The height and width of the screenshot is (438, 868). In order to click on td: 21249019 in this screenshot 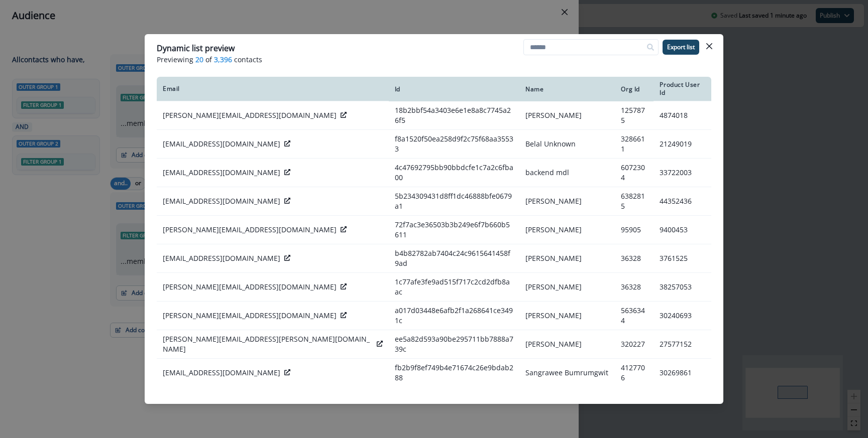, I will do `click(682, 143)`.